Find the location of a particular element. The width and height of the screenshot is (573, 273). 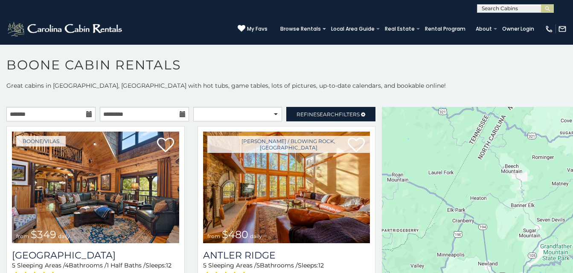

span: $480 is located at coordinates (235, 235).